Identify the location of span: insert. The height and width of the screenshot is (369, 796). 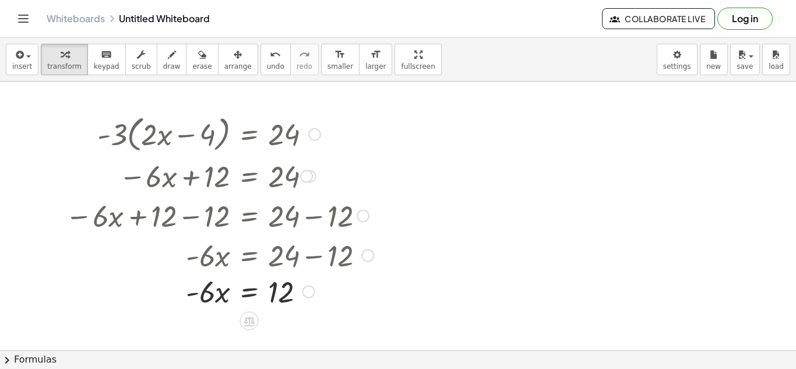
(22, 66).